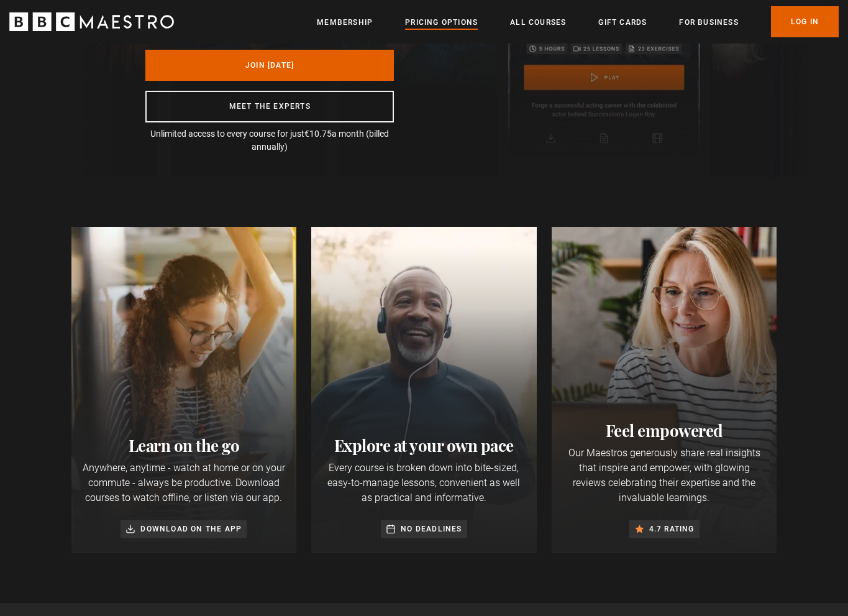 The width and height of the screenshot is (848, 616). I want to click on a: Pricing Options, so click(441, 23).